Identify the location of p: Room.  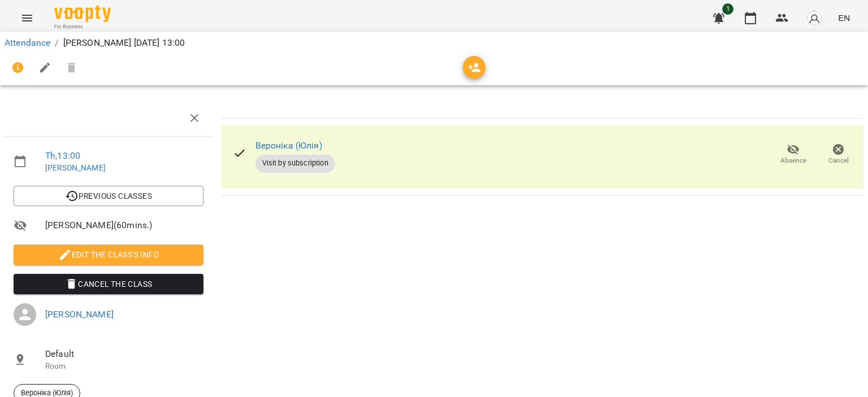
(125, 367).